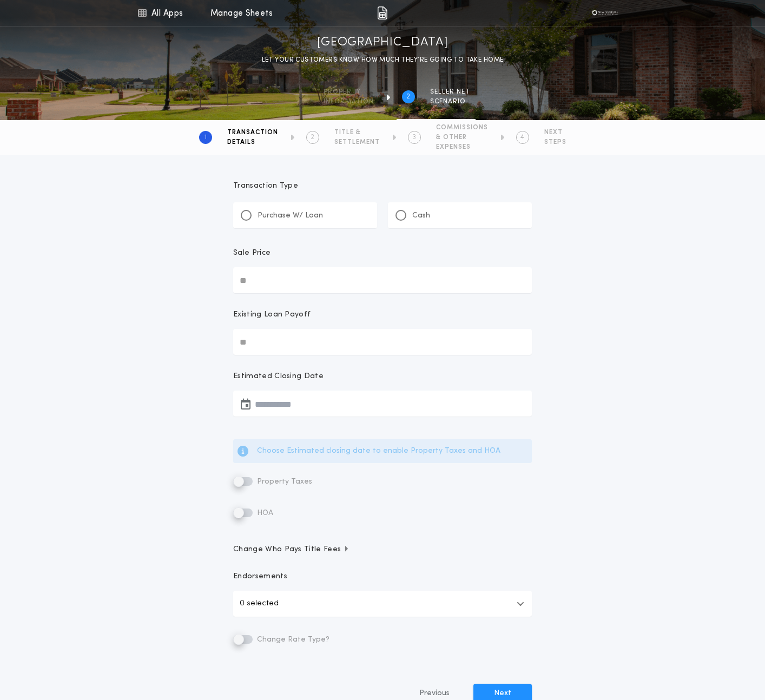  What do you see at coordinates (252, 253) in the screenshot?
I see `p: Sale Price` at bounding box center [252, 253].